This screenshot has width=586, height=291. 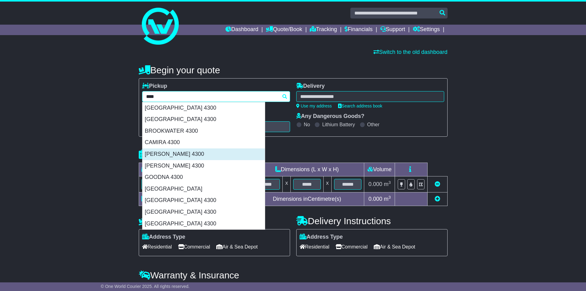 I want to click on h4: Pickup Instructions, so click(x=214, y=220).